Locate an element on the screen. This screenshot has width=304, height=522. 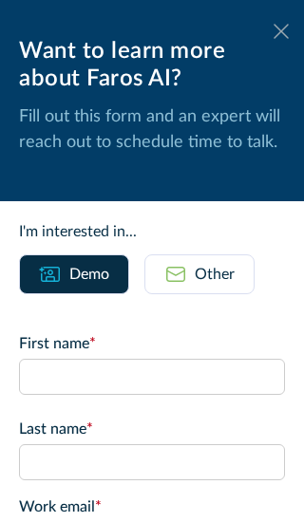
div: Demo is located at coordinates (89, 274).